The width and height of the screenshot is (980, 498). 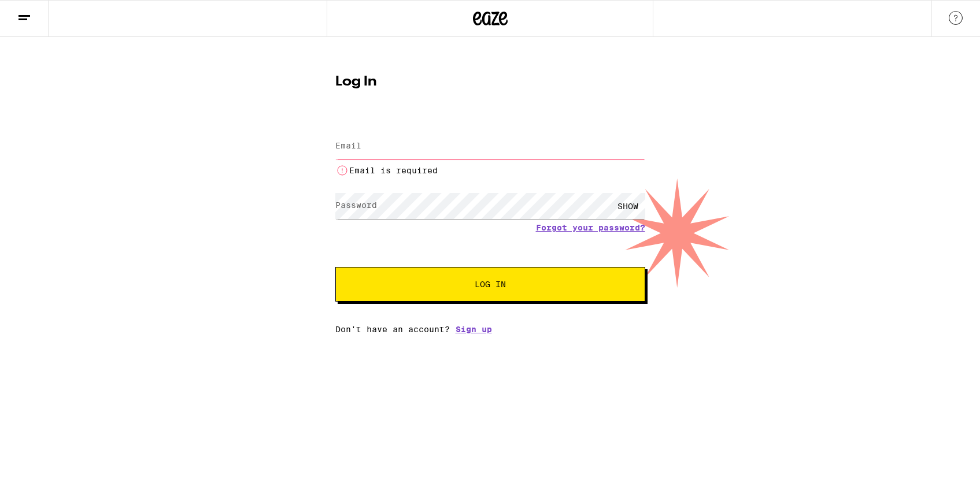 What do you see at coordinates (490, 284) in the screenshot?
I see `span: Log In` at bounding box center [490, 284].